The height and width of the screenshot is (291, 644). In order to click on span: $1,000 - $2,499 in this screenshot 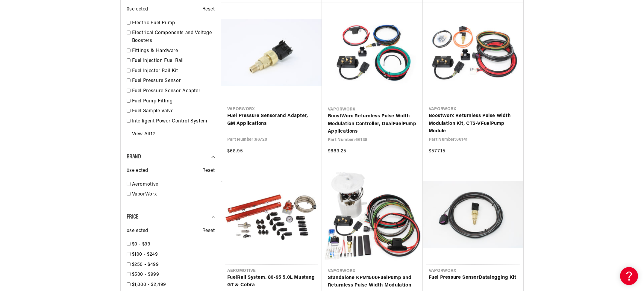, I will do `click(149, 285)`.